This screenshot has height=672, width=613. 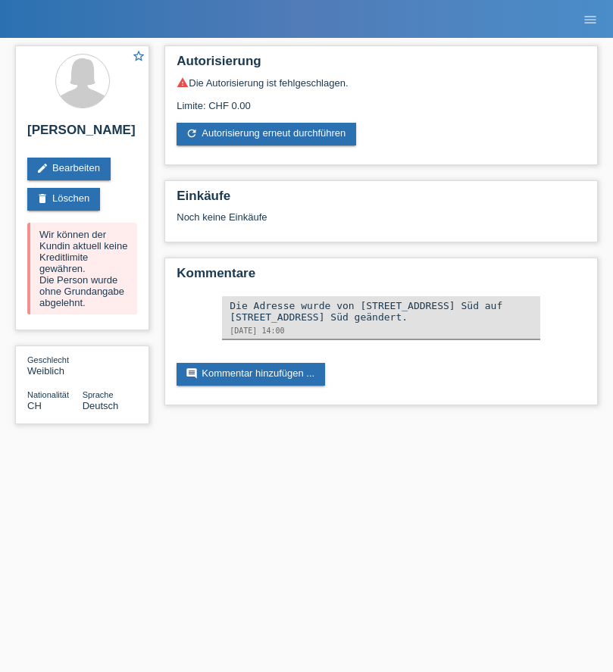 I want to click on i: comment, so click(x=192, y=373).